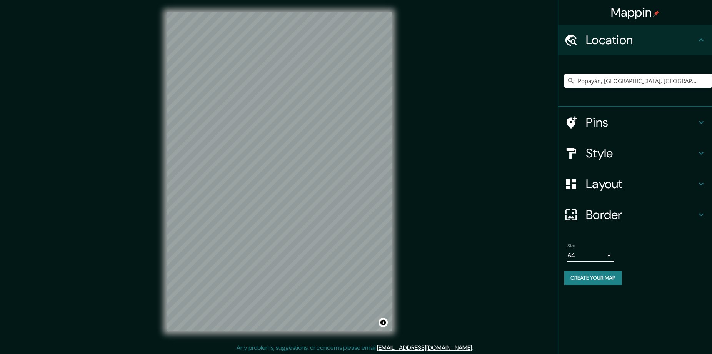 Image resolution: width=712 pixels, height=354 pixels. I want to click on canvas: Map, so click(279, 171).